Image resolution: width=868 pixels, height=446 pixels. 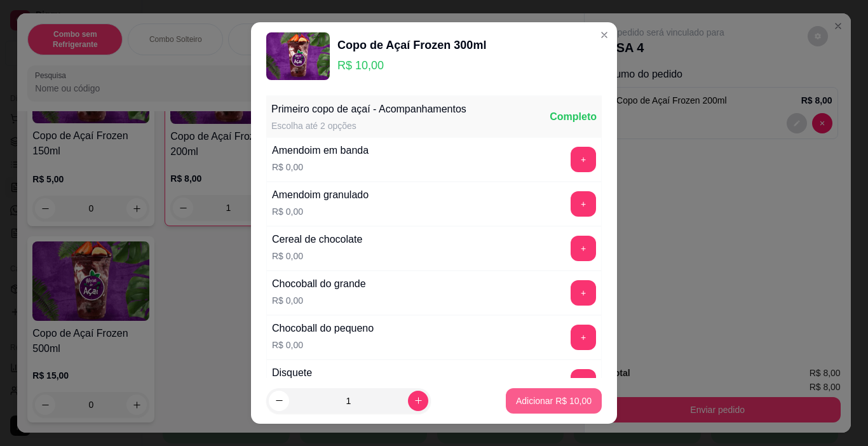 I want to click on div: Disquete, so click(x=292, y=373).